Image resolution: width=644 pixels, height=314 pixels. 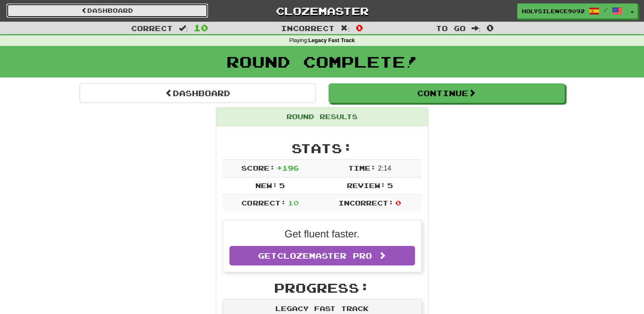 What do you see at coordinates (366, 185) in the screenshot?
I see `span: Review:` at bounding box center [366, 185].